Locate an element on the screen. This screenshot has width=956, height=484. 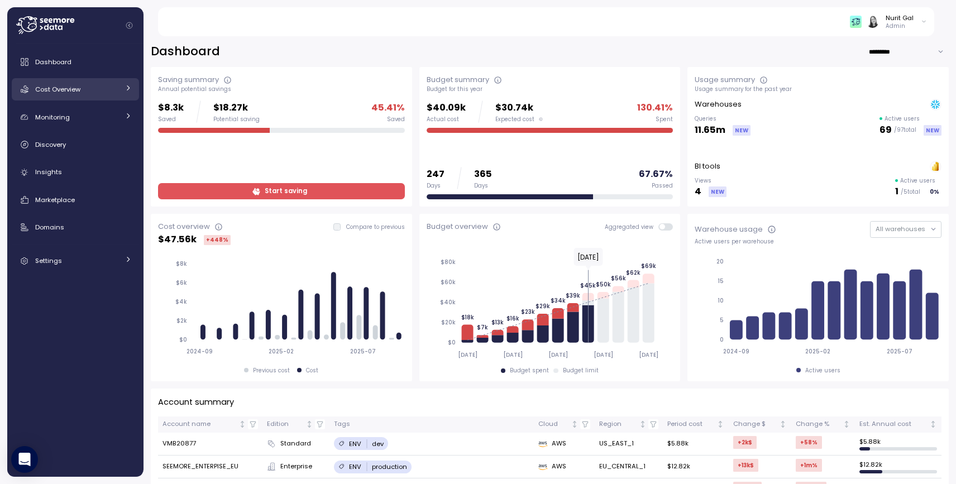
span: All warehouses is located at coordinates (900, 229).